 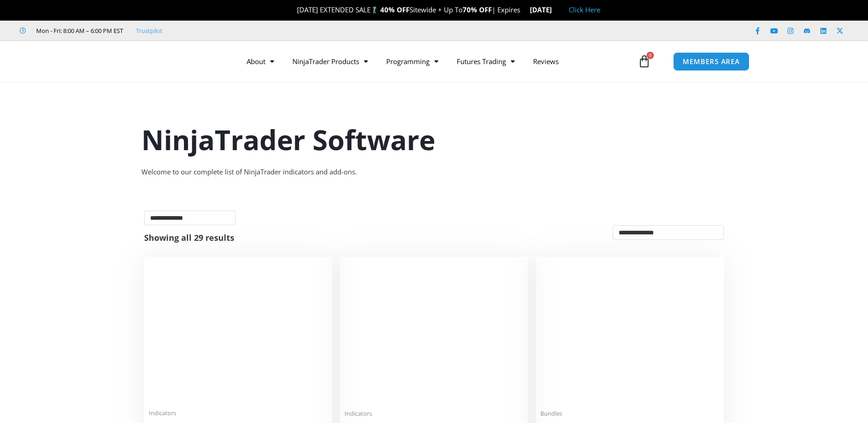 I want to click on img: LogoAI | Affordable Indicators – NinjaTrader, so click(x=155, y=62).